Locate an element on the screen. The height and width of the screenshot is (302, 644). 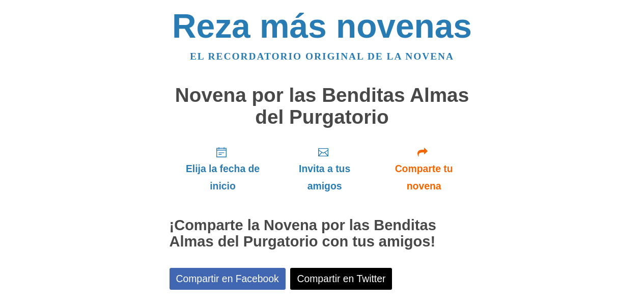
font: Compartir en Facebook is located at coordinates (228, 280).